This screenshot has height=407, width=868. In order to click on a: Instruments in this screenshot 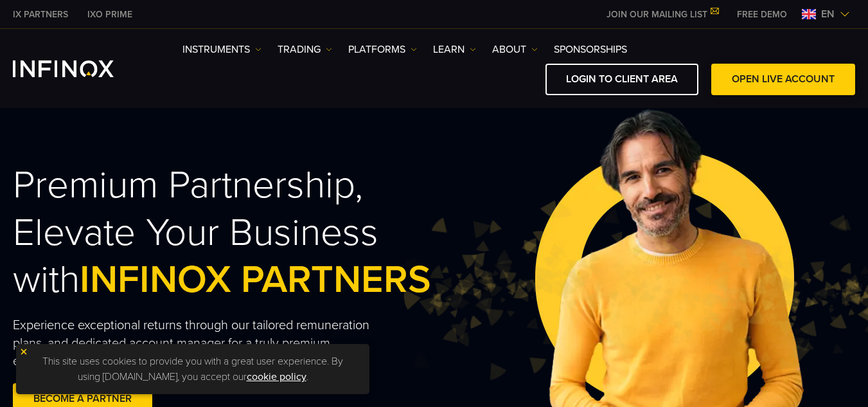, I will do `click(222, 50)`.